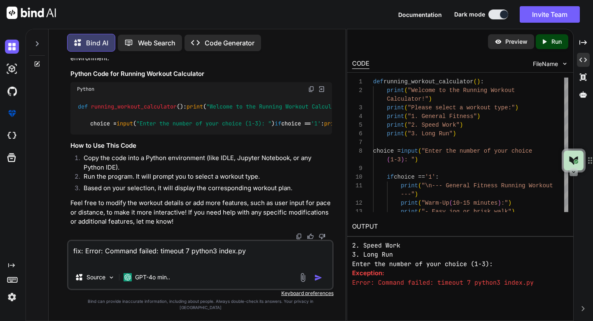 The height and width of the screenshot is (321, 593). What do you see at coordinates (357, 90) in the screenshot?
I see `div: 2` at bounding box center [357, 90].